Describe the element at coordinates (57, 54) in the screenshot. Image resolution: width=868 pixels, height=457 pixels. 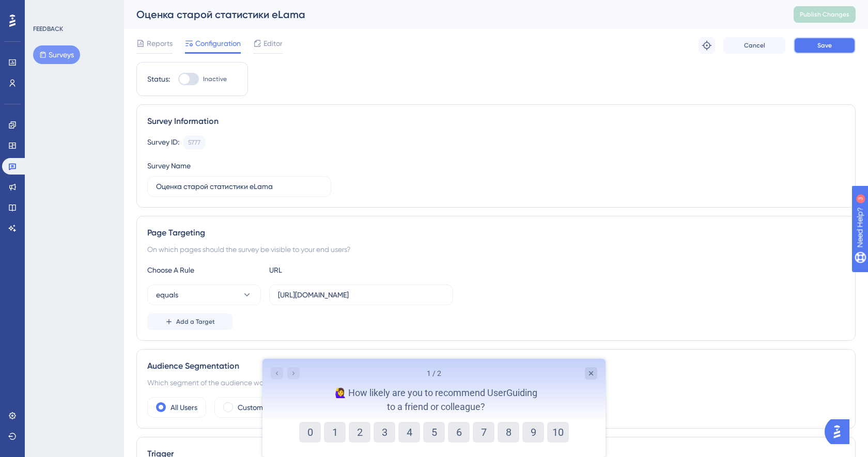
I see `button: Surveys` at that location.